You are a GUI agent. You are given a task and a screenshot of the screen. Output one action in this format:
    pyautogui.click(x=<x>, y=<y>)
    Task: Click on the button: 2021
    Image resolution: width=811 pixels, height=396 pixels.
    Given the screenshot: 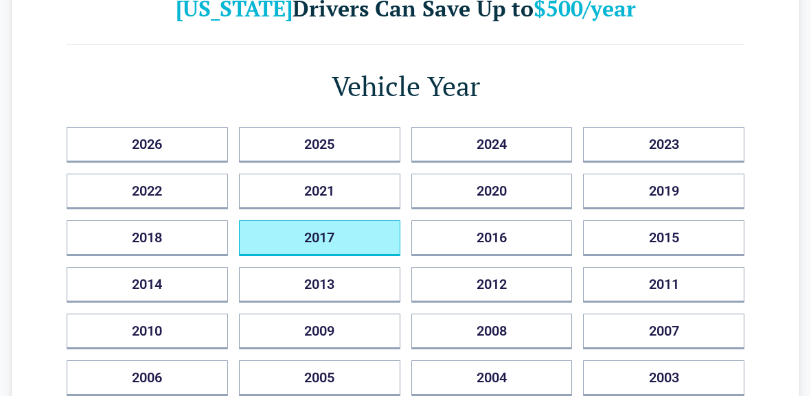 What is the action you would take?
    pyautogui.click(x=319, y=192)
    